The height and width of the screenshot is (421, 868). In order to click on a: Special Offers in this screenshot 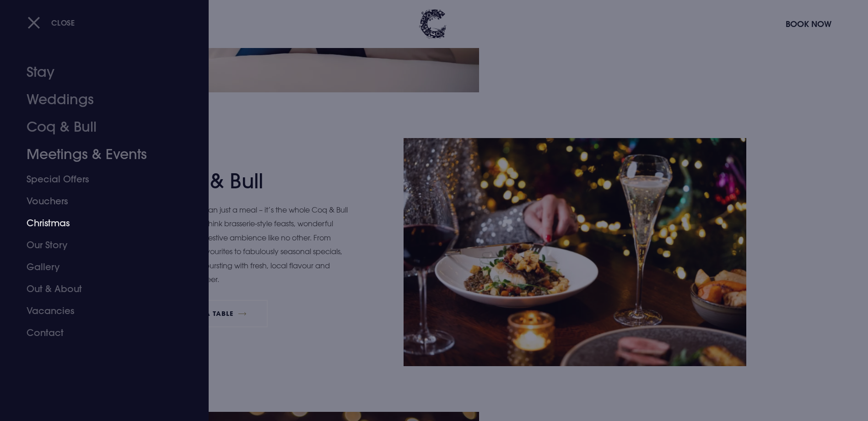, I will do `click(99, 180)`.